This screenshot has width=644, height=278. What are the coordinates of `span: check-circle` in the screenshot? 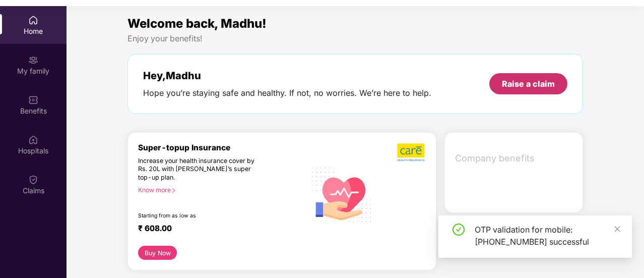 It's located at (459, 229).